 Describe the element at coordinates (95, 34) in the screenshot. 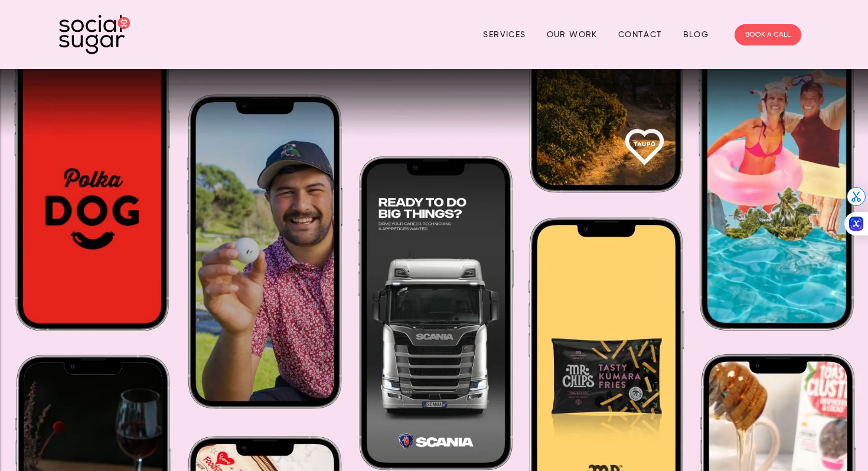

I see `img: SocialSugar` at that location.